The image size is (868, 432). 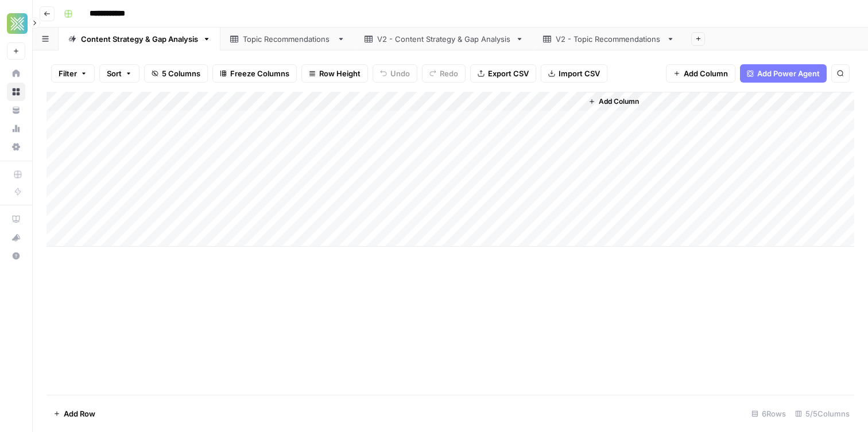 I want to click on a: Content Strategy & Gap Analysis, so click(x=140, y=39).